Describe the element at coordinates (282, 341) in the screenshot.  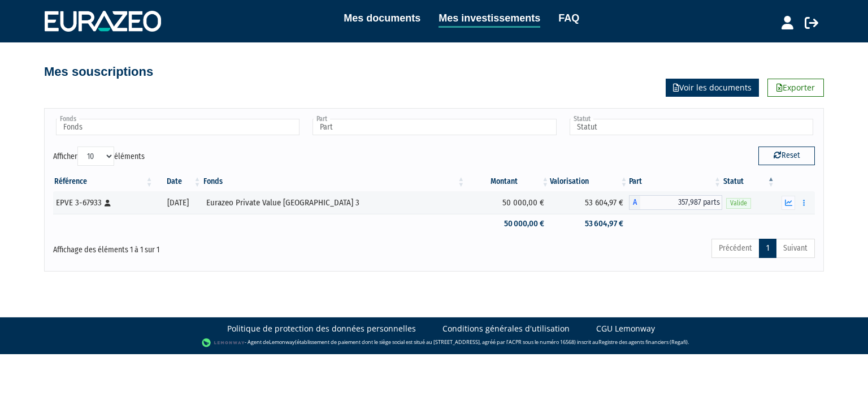
I see `a: Lemonway` at that location.